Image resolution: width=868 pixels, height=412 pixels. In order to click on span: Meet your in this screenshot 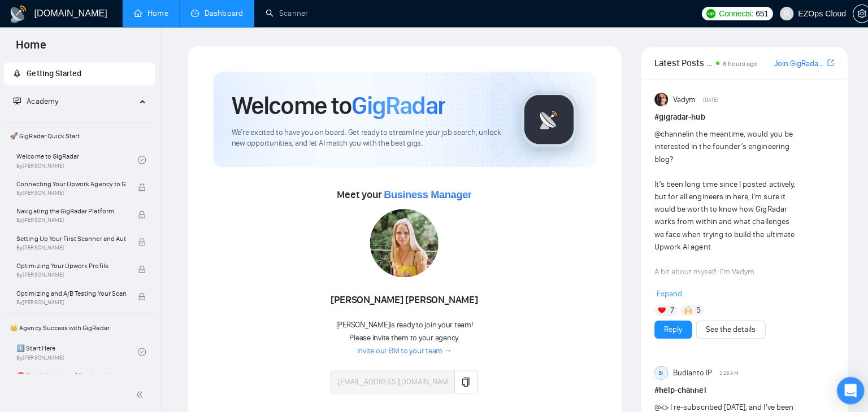, I will do `click(400, 193)`.